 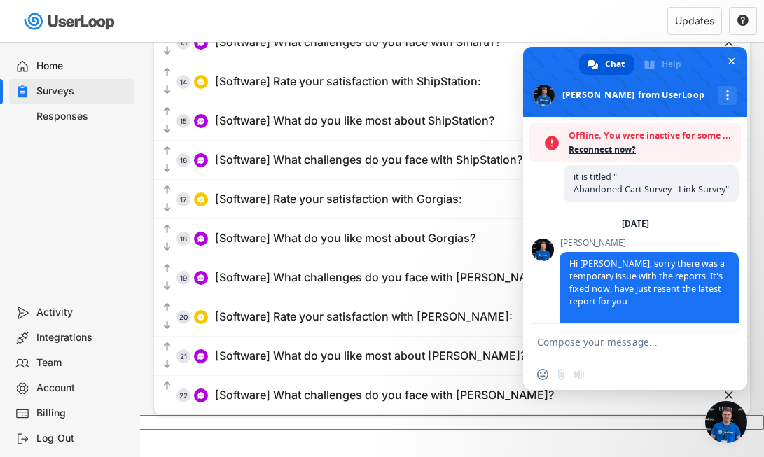 I want to click on div: Responses, so click(x=83, y=116).